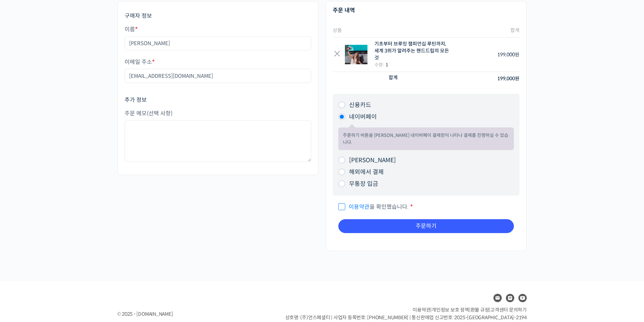 Image resolution: width=644 pixels, height=322 pixels. Describe the element at coordinates (363, 117) in the screenshot. I see `label: 네이버페이` at that location.